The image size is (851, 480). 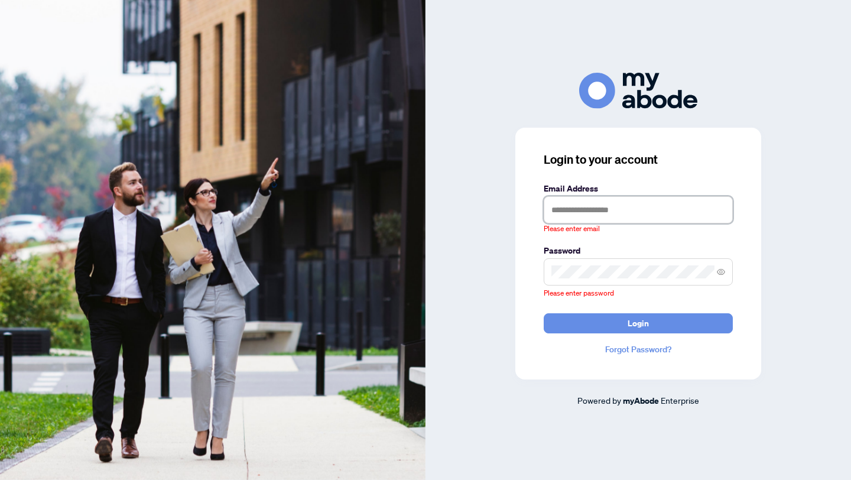 I want to click on label: Password, so click(x=638, y=251).